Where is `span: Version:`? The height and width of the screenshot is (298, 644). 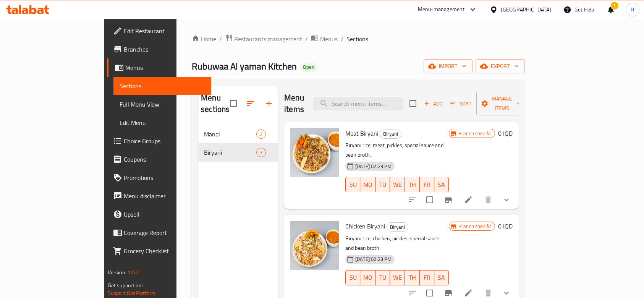 span: Version: is located at coordinates (117, 272).